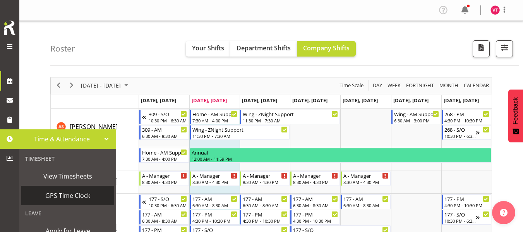  Describe the element at coordinates (326, 48) in the screenshot. I see `span: Company Shifts` at that location.